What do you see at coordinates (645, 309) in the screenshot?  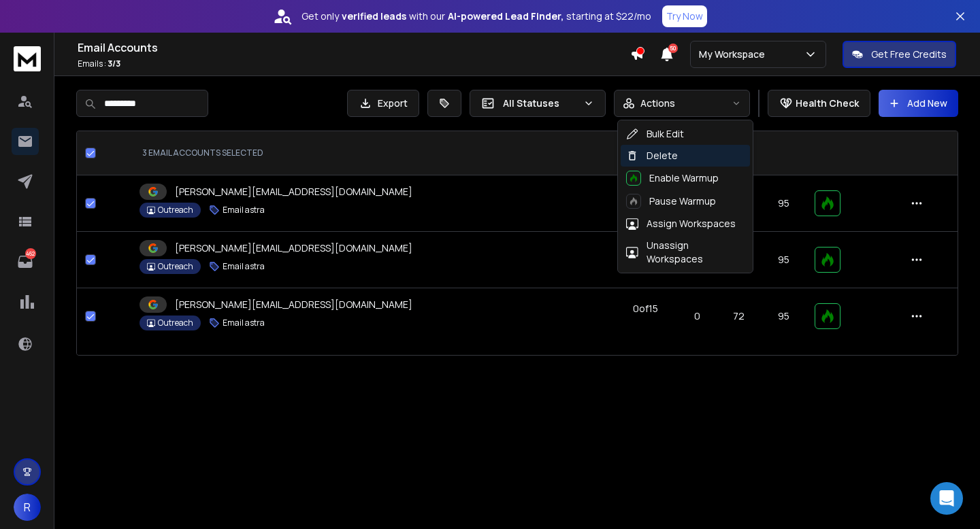 I see `div: 0 of 15` at bounding box center [645, 309].